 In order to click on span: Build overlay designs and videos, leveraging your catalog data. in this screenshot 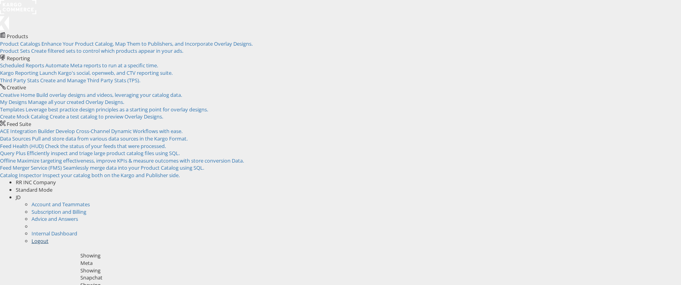, I will do `click(109, 95)`.